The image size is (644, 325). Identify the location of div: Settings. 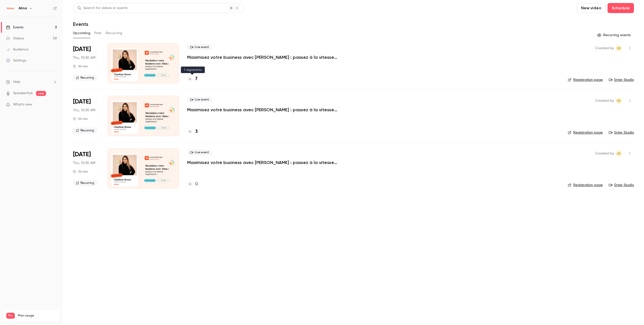
(16, 61).